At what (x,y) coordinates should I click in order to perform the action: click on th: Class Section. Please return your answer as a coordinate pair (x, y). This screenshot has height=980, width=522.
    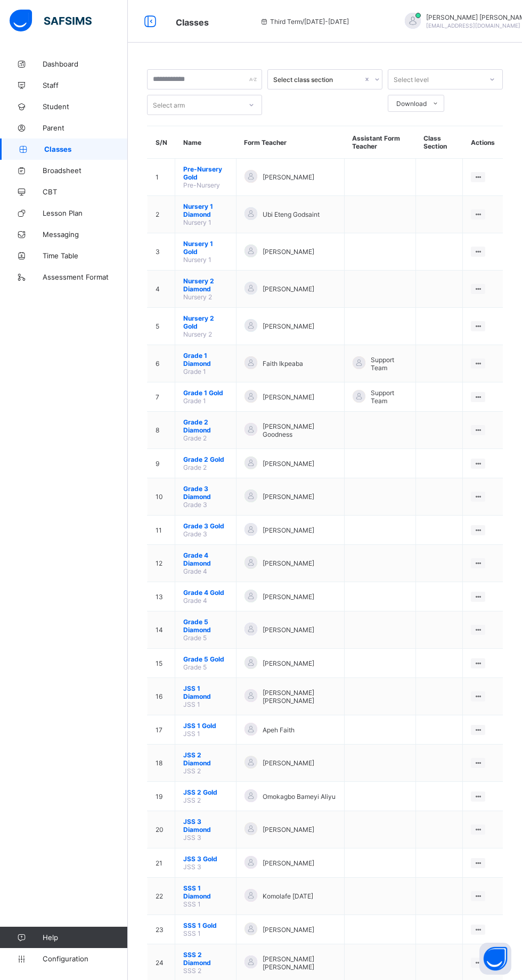
    Looking at the image, I should click on (439, 142).